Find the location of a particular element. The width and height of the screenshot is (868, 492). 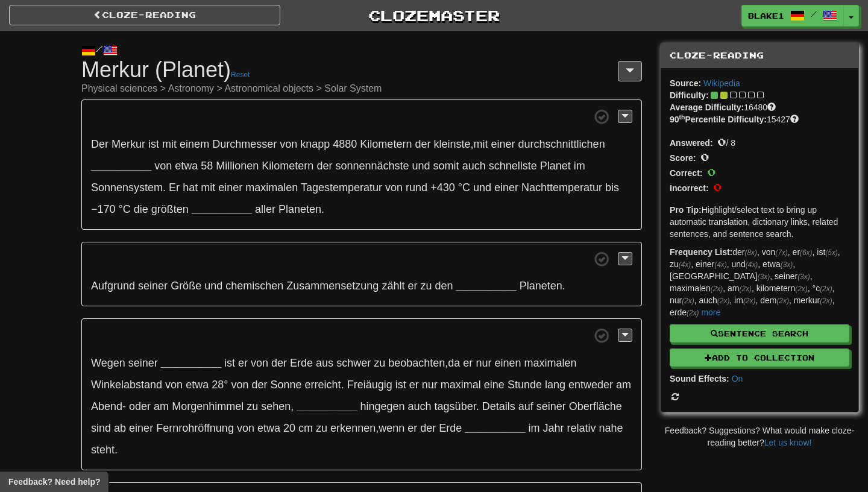

span: Fernrohröffnung is located at coordinates (195, 428).